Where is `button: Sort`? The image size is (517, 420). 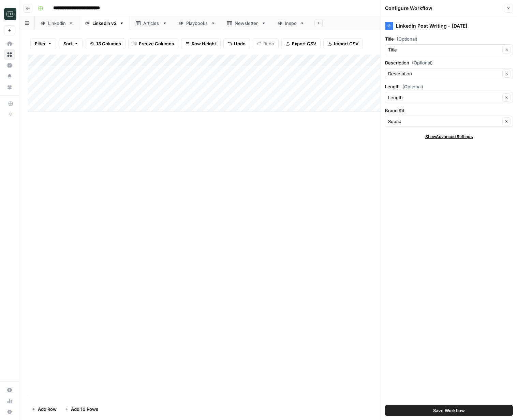
button: Sort is located at coordinates (71, 44).